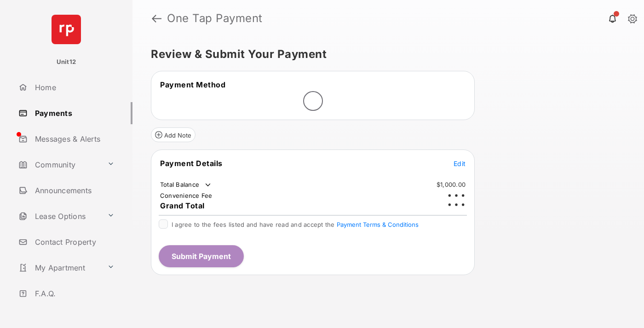  Describe the element at coordinates (74, 139) in the screenshot. I see `a: Messages & Alerts` at that location.